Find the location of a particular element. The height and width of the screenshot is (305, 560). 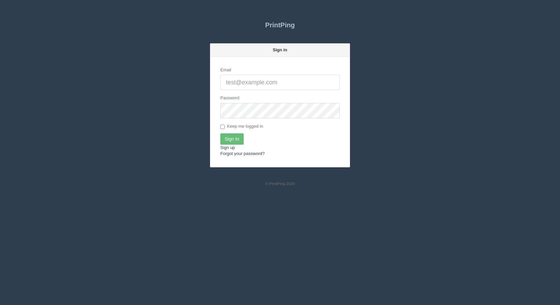

small: © PrintPing 2020 is located at coordinates (280, 183).